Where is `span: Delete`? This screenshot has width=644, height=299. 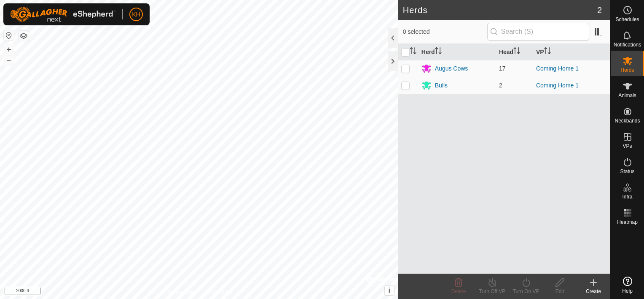 span: Delete is located at coordinates (459, 291).